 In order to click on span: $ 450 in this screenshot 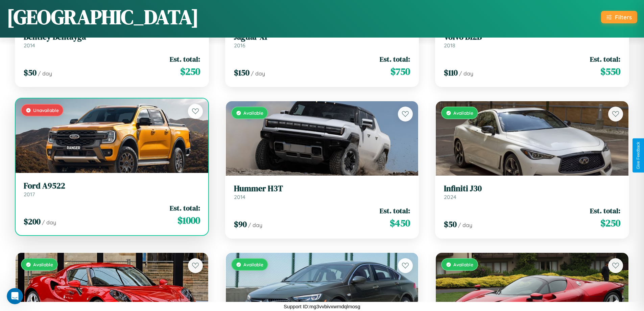, I will do `click(400, 223)`.